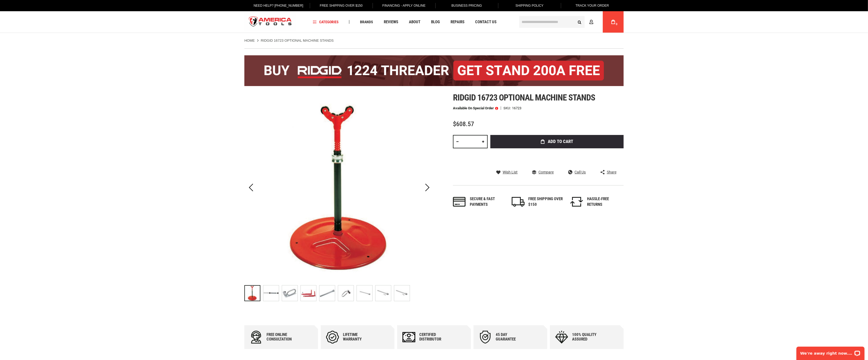 The width and height of the screenshot is (868, 360). What do you see at coordinates (366, 22) in the screenshot?
I see `span: Brands` at bounding box center [366, 22].